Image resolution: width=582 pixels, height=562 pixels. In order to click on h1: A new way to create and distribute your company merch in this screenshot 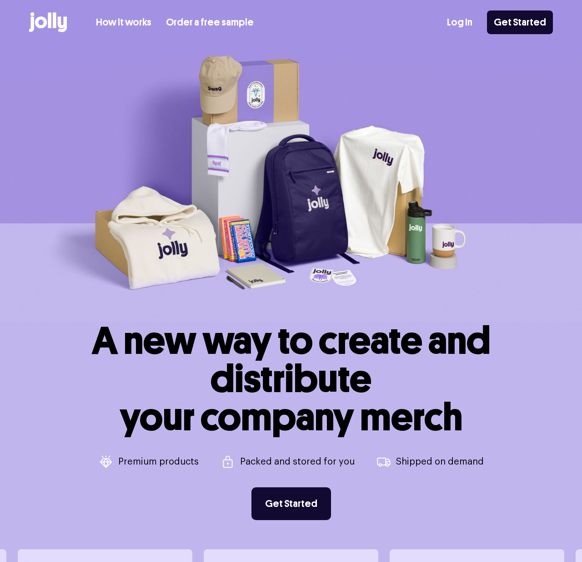, I will do `click(291, 379)`.